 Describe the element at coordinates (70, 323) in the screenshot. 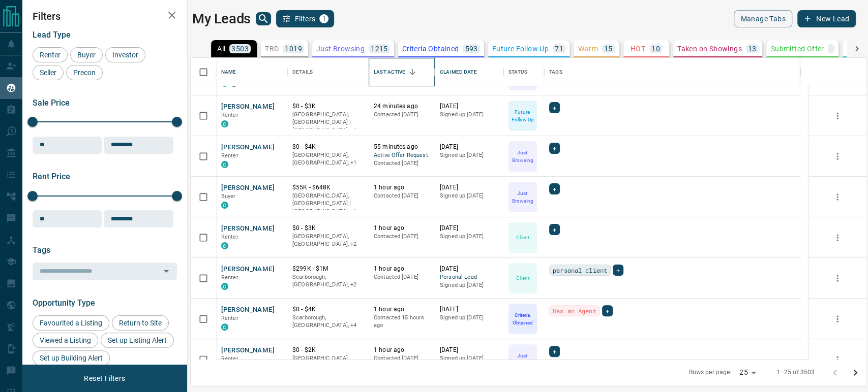

I see `span: Favourited a Listing` at that location.